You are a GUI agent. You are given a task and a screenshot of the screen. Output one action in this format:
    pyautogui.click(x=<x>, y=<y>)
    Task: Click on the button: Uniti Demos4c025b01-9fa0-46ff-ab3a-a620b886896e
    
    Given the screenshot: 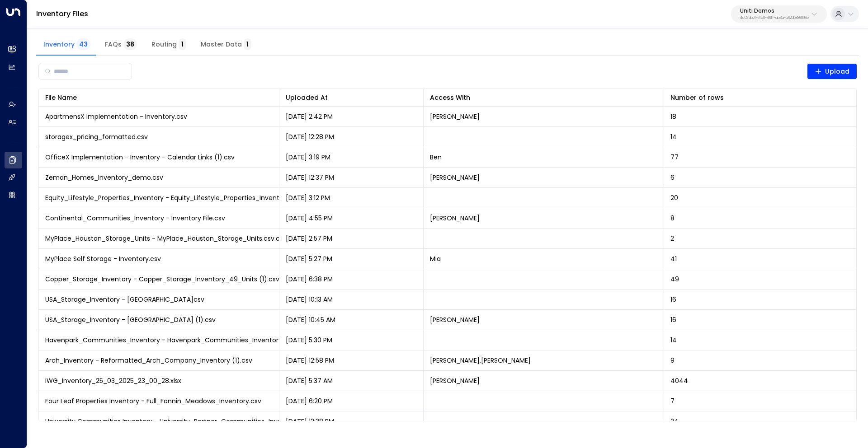 What is the action you would take?
    pyautogui.click(x=779, y=14)
    